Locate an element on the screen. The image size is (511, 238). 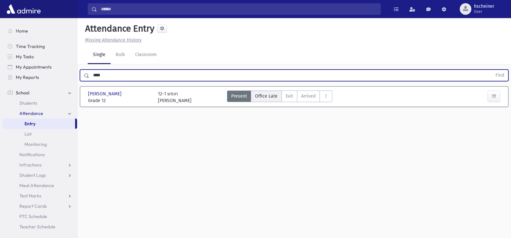
span: Grade 12 is located at coordinates (120, 101).